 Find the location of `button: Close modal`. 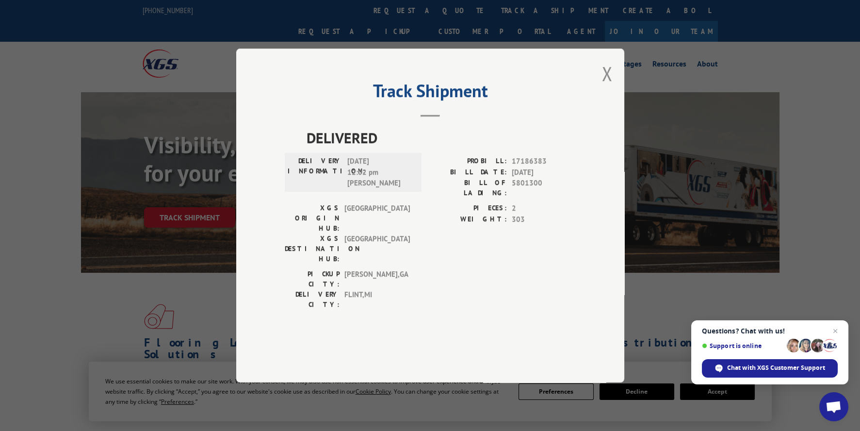

button: Close modal is located at coordinates (607, 73).